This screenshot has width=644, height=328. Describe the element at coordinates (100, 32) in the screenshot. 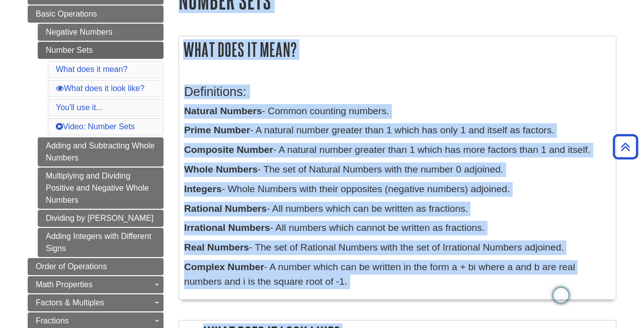

I see `a: Negative Numbers` at that location.